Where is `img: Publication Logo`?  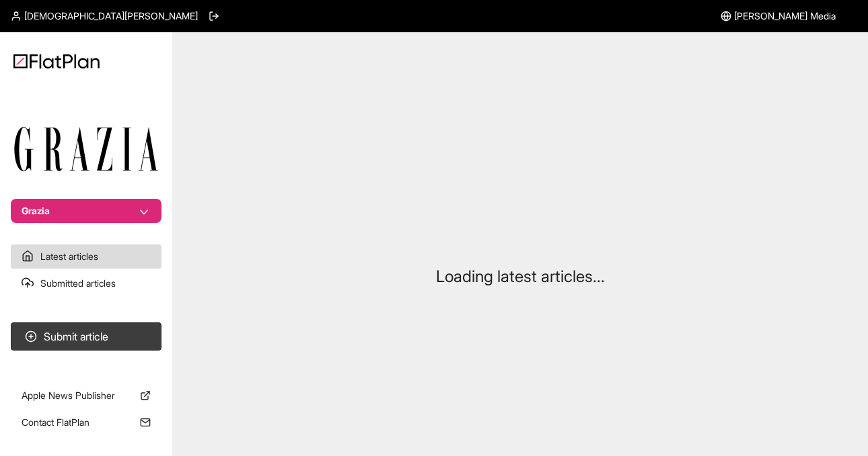
img: Publication Logo is located at coordinates (86, 149).